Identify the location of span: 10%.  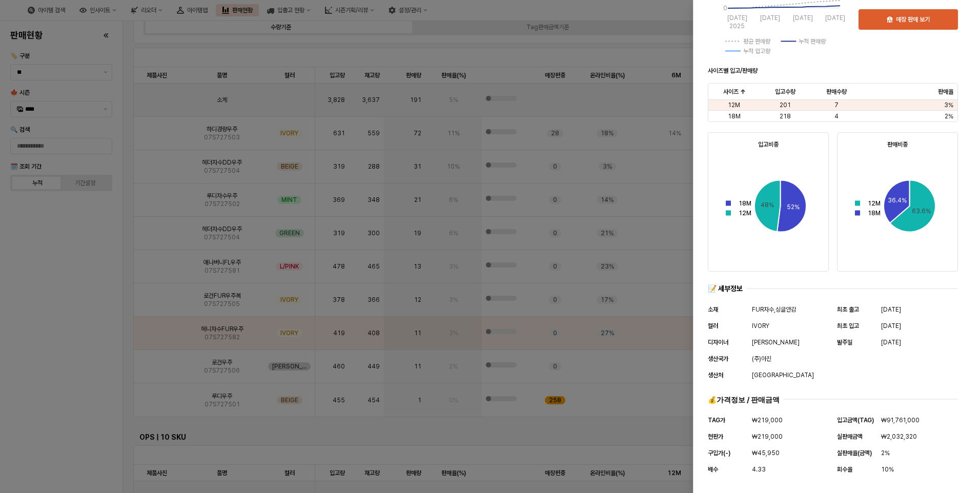
(887, 470).